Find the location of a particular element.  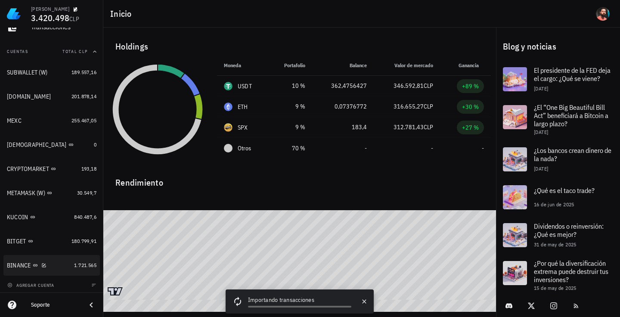

a: BINANCE 1.721.565 is located at coordinates (52, 265).